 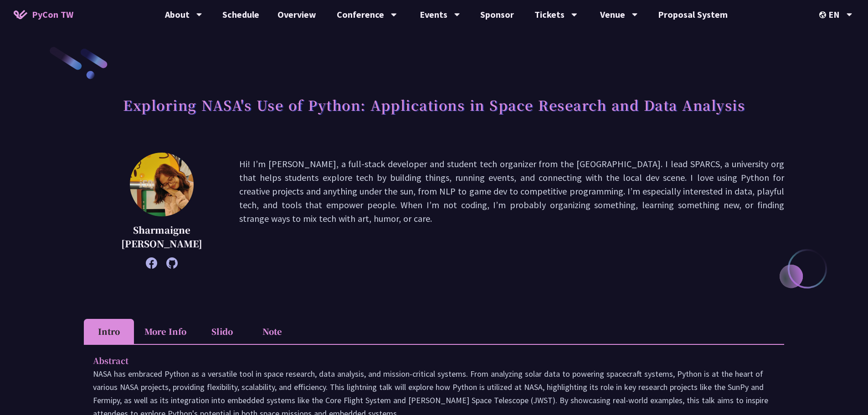 I want to click on span: PyCon TW, so click(x=52, y=14).